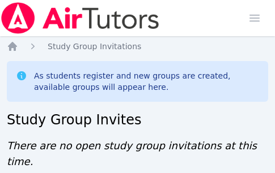 The height and width of the screenshot is (173, 275). What do you see at coordinates (94, 46) in the screenshot?
I see `a: Study Group Invitations` at bounding box center [94, 46].